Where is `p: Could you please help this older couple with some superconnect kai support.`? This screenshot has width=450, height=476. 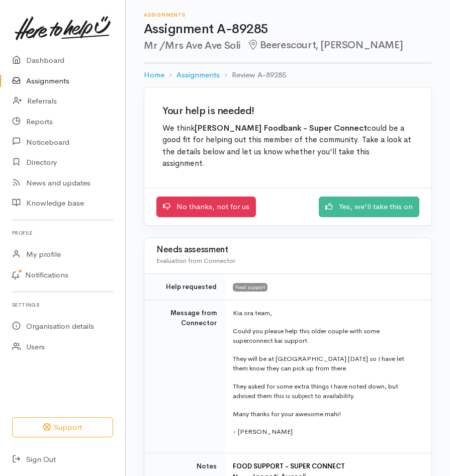
p: Could you please help this older couple with some superconnect kai support. is located at coordinates (325, 336).